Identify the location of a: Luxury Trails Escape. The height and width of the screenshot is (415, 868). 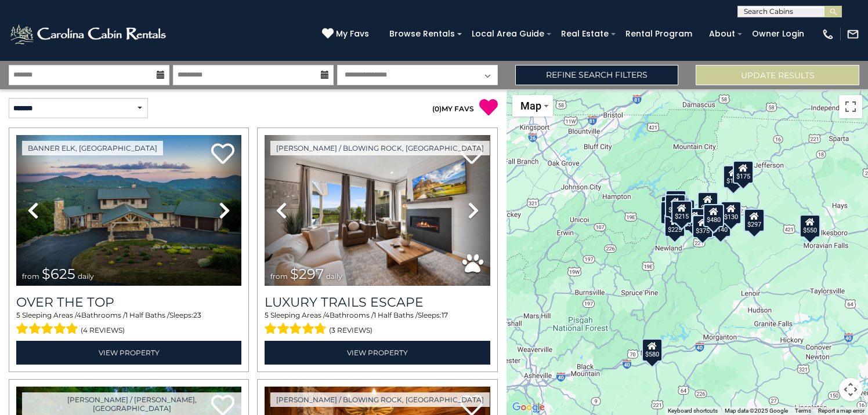
(377, 302).